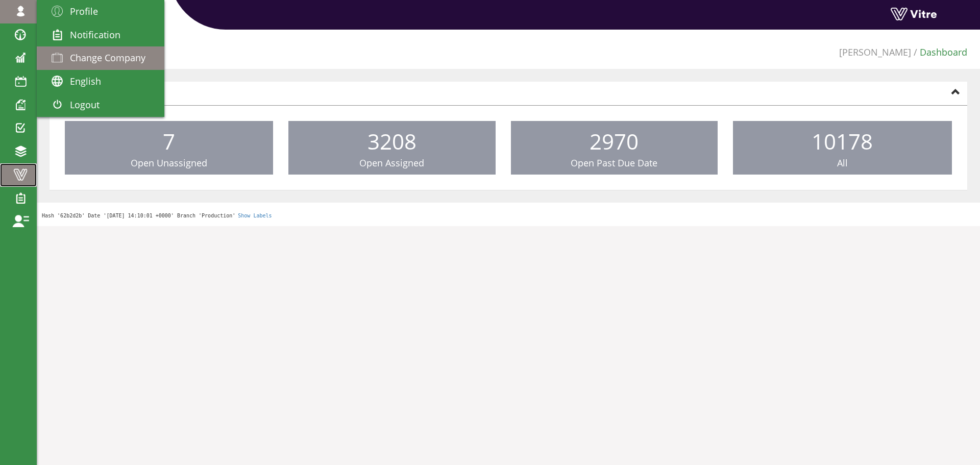 This screenshot has height=465, width=980. I want to click on span: English, so click(85, 81).